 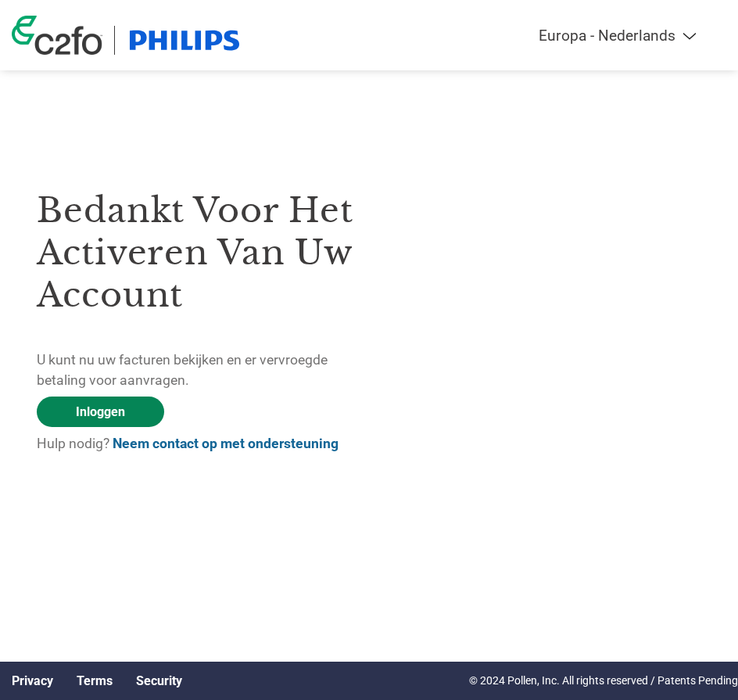 I want to click on img: c2fo logo, so click(x=57, y=35).